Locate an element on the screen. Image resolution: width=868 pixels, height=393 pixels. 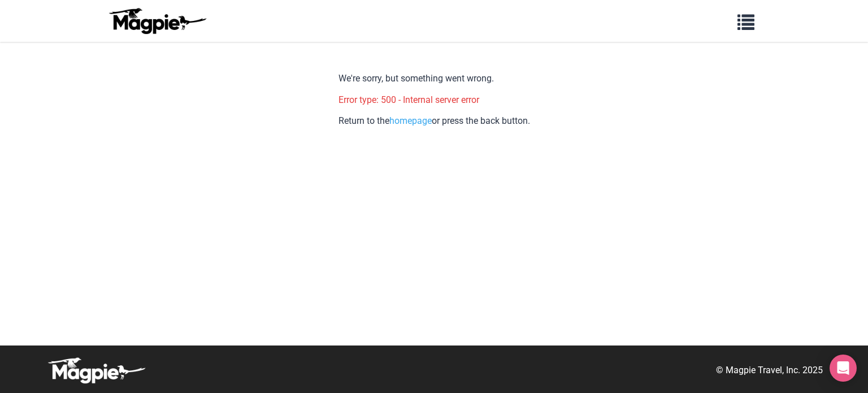
p: Return to the or press the back button. is located at coordinates (434, 121).